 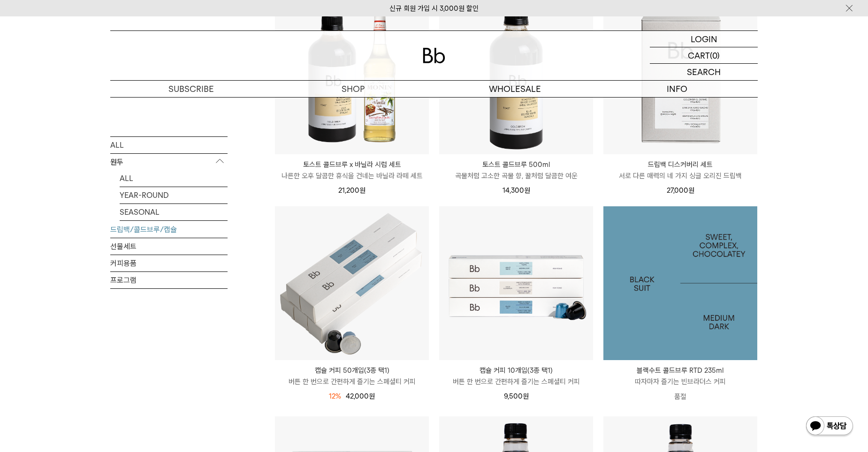 I want to click on span: 14,300, so click(x=516, y=191).